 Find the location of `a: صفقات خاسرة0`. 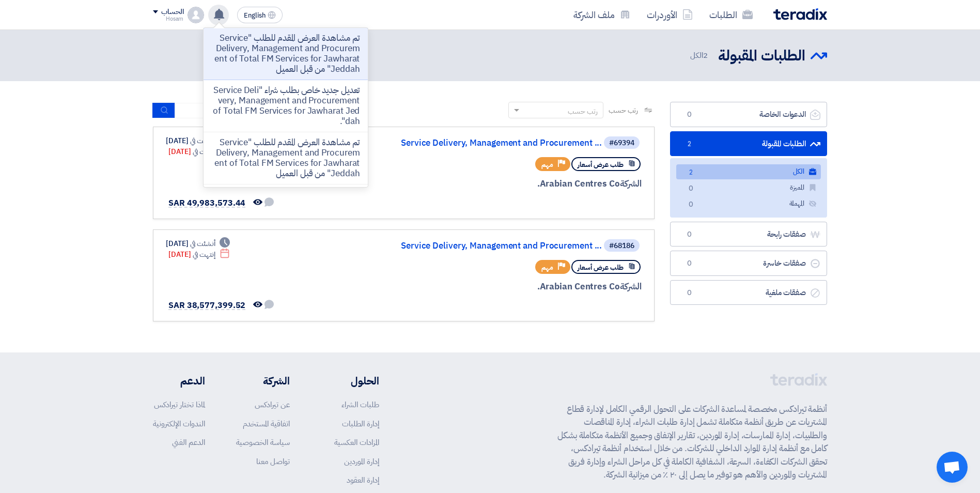

a: صفقات خاسرة0 is located at coordinates (749, 263).